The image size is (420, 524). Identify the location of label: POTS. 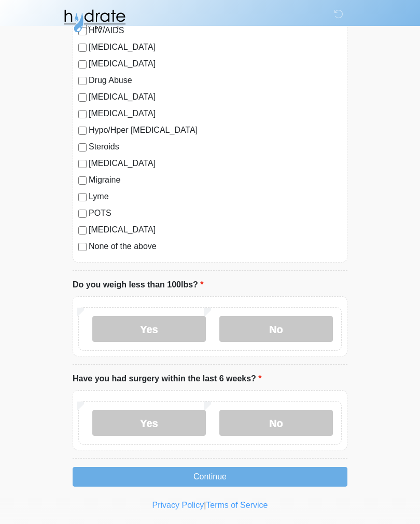
(215, 213).